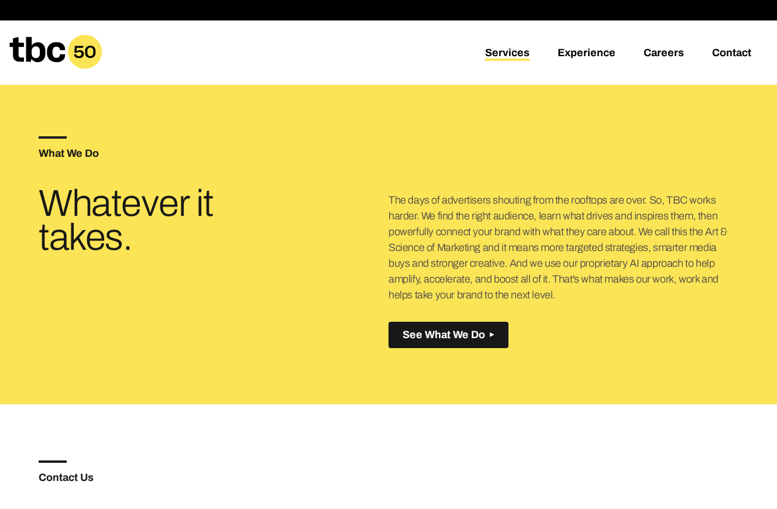 The width and height of the screenshot is (777, 509). I want to click on h3: Whatever it takes., so click(155, 221).